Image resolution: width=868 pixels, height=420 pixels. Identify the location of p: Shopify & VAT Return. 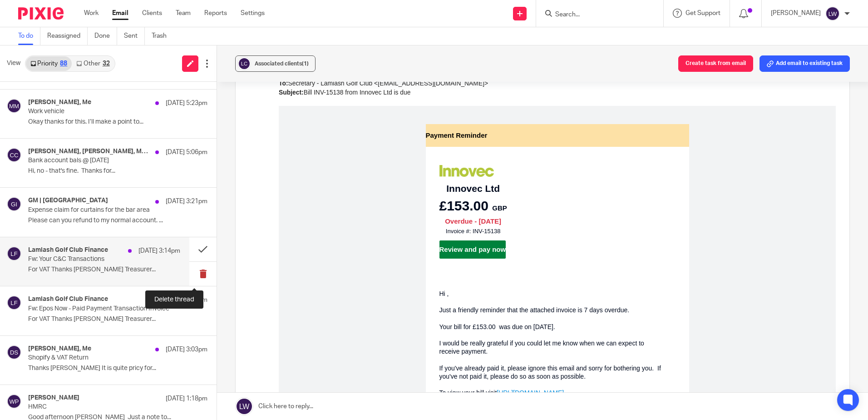
(100, 357).